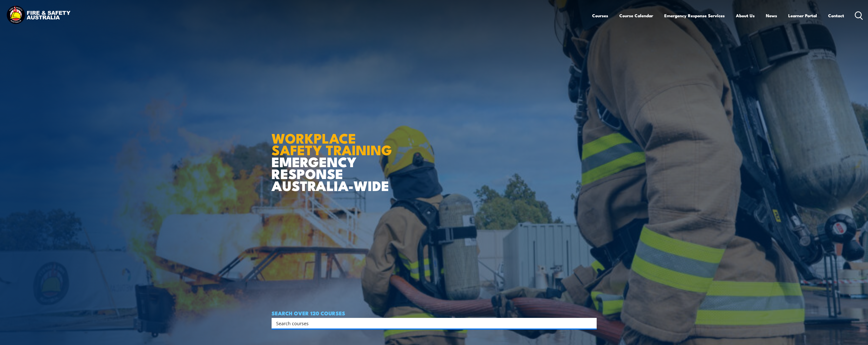  I want to click on h4: SEARCH OVER 120 COURSES, so click(434, 313).